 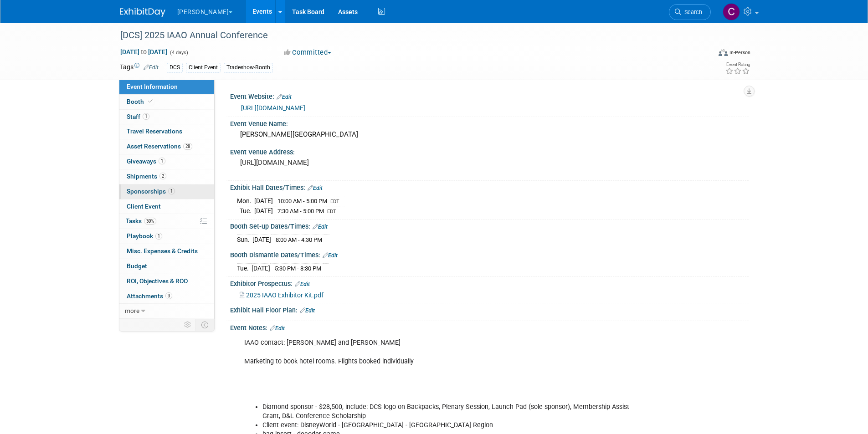 What do you see at coordinates (740, 53) in the screenshot?
I see `div: In-Person` at bounding box center [740, 53].